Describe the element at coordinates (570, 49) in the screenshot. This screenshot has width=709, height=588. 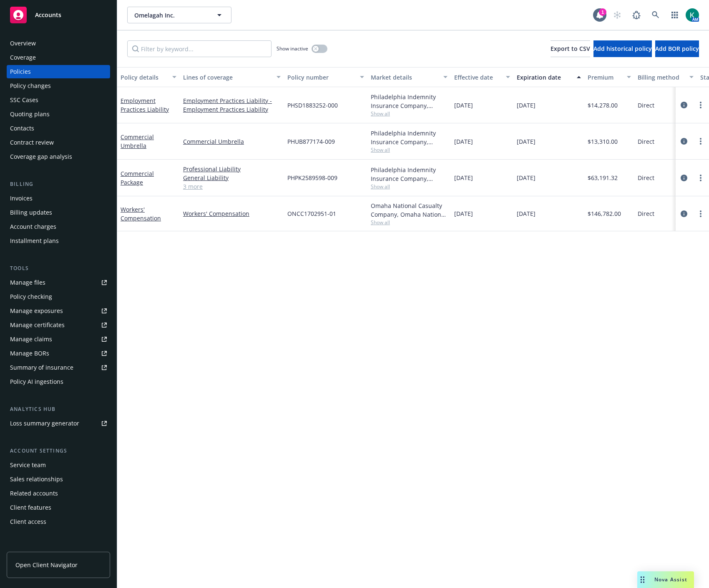
I see `button: Export to CSV` at that location.